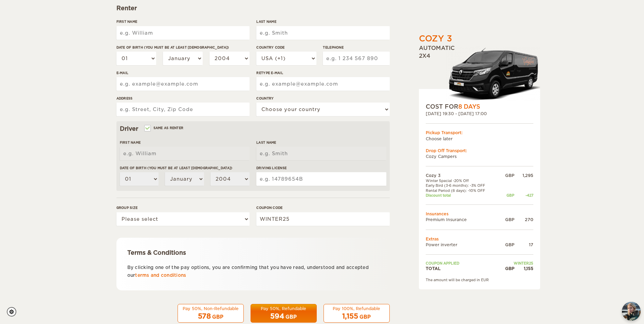 The width and height of the screenshot is (644, 324). What do you see at coordinates (283, 308) in the screenshot?
I see `div: Pay 50%, Refundable` at bounding box center [283, 308].